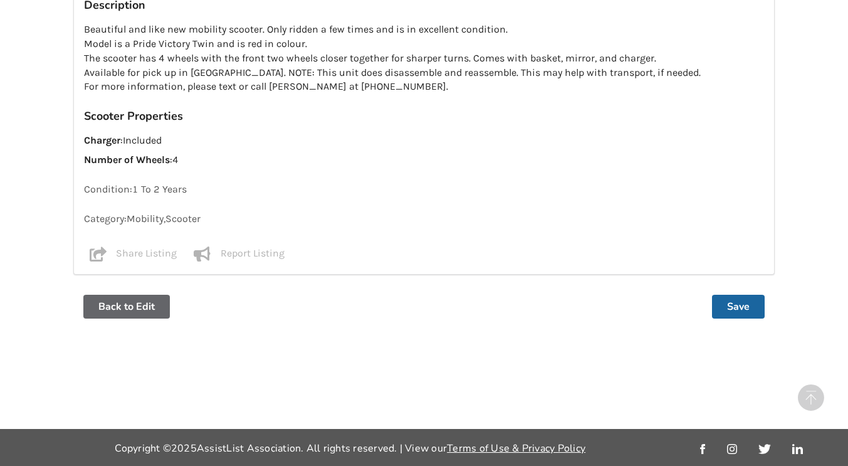 The height and width of the screenshot is (466, 848). Describe the element at coordinates (424, 58) in the screenshot. I see `p: Beautiful and like new mobility scooter. Only ridden a few times and is in excellent condition. M...` at that location.